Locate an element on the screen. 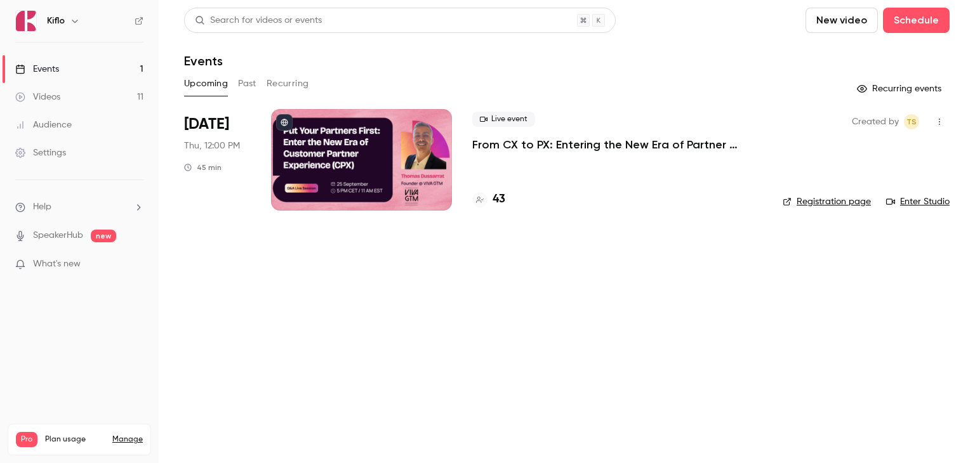  span: Created by is located at coordinates (875, 122).